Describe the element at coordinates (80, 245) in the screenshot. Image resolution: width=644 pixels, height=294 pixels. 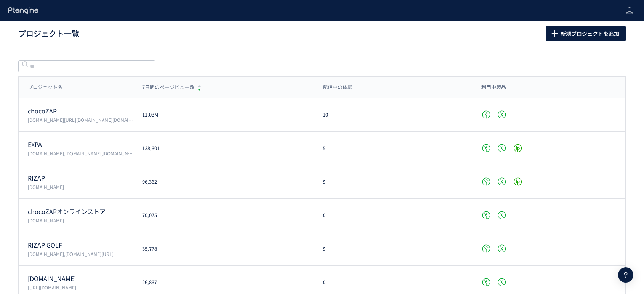
I see `p: RIZAP GOLF` at that location.